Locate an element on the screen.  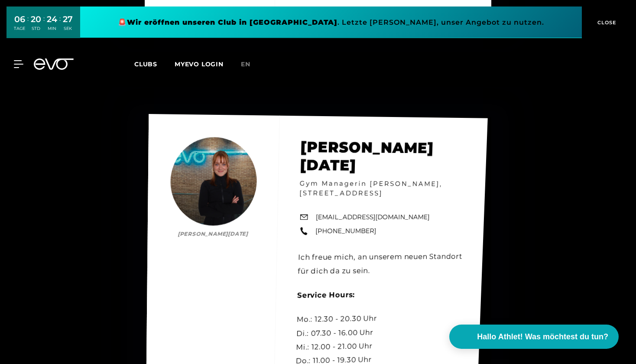
div: TAGE is located at coordinates (19, 29).